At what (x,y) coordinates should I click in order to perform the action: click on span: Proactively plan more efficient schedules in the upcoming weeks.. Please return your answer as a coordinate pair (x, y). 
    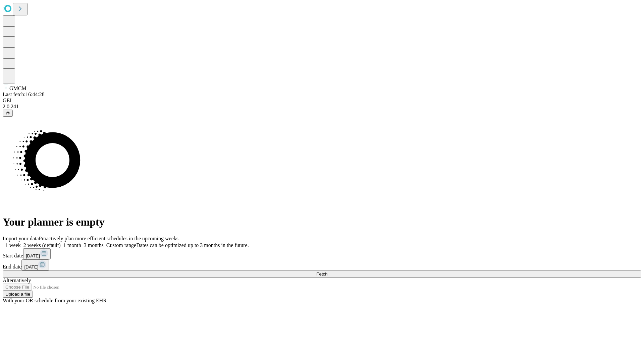
    Looking at the image, I should click on (109, 238).